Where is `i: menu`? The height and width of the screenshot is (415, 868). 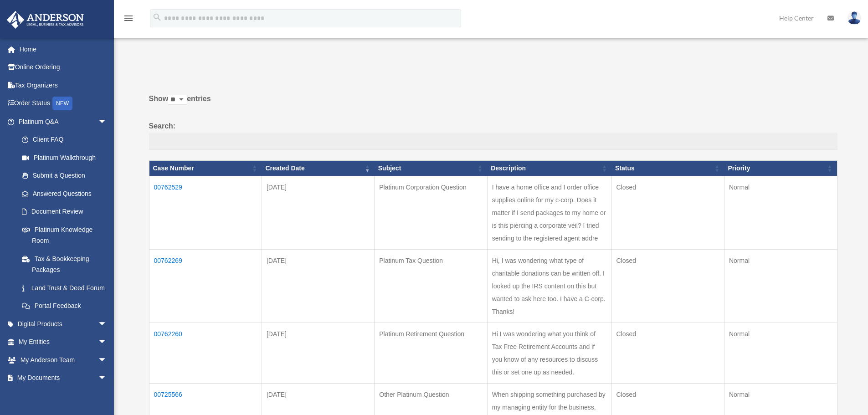
i: menu is located at coordinates (128, 19).